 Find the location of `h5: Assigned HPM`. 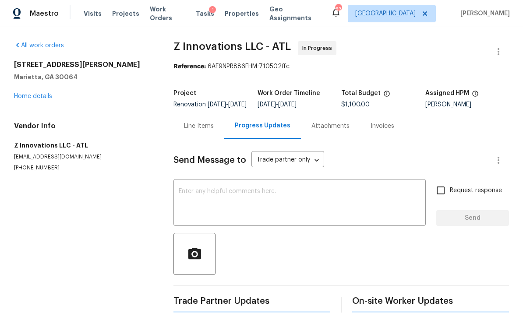

h5: Assigned HPM is located at coordinates (447, 94).